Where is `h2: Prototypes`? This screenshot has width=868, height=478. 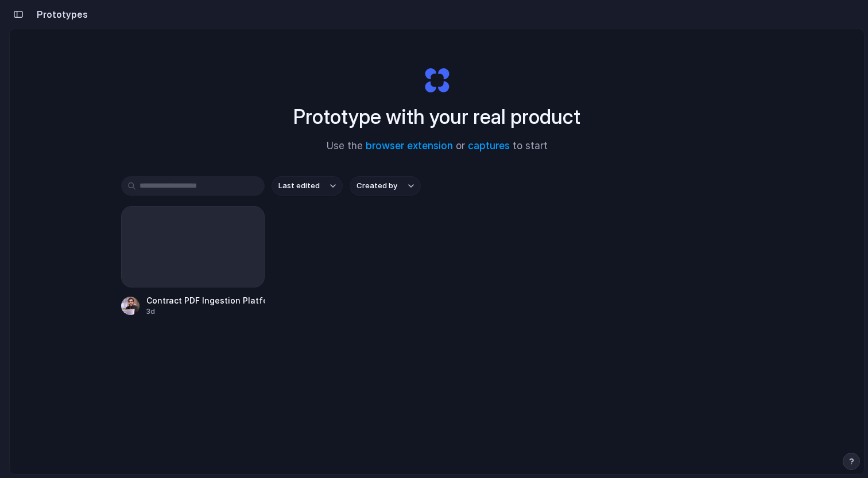
h2: Prototypes is located at coordinates (59, 14).